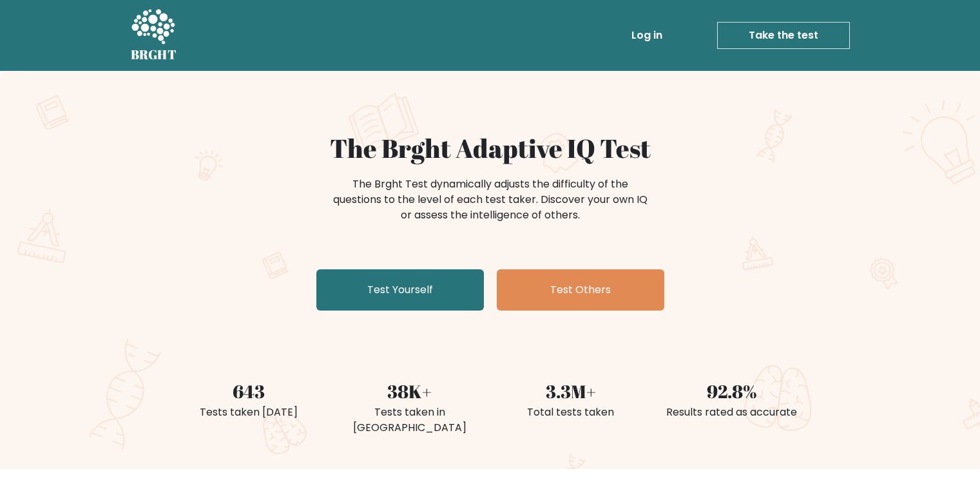 The width and height of the screenshot is (980, 500). What do you see at coordinates (400, 290) in the screenshot?
I see `a: Test Yourself` at bounding box center [400, 290].